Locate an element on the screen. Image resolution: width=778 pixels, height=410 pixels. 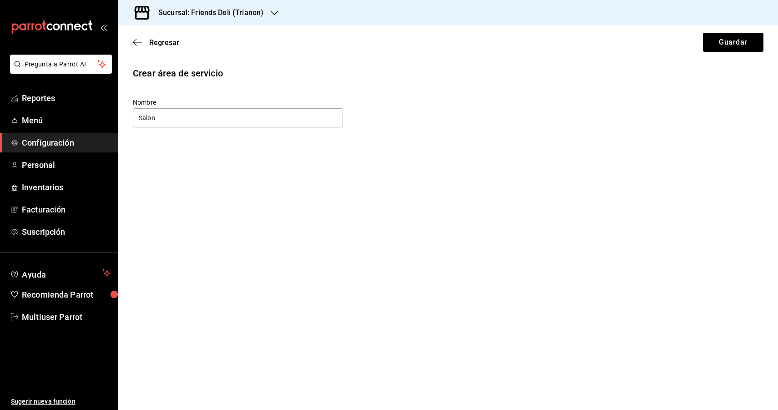
span: Reportes is located at coordinates (66, 98).